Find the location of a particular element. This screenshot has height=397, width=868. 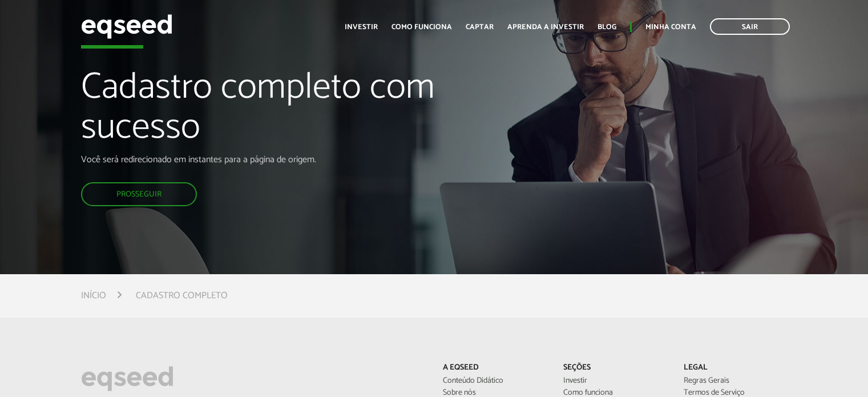

a: Aprenda a investir is located at coordinates (545, 27).